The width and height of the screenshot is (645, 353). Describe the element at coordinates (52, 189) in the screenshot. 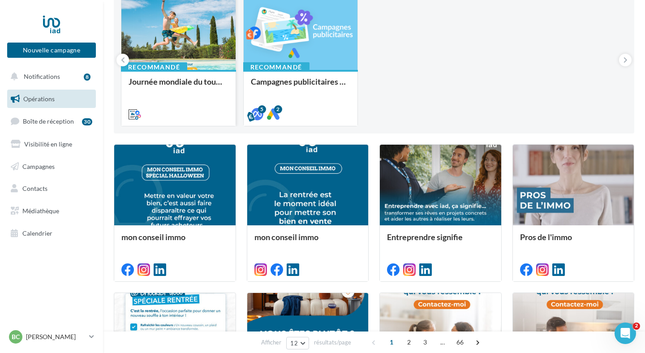

I see `a: Contacts` at that location.